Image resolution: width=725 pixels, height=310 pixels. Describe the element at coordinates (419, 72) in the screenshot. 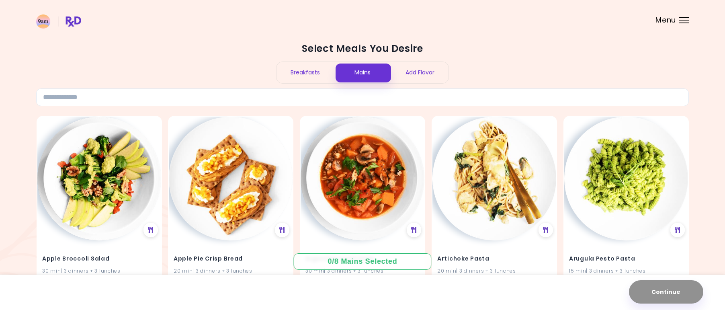

I see `div: Add Flavor` at that location.